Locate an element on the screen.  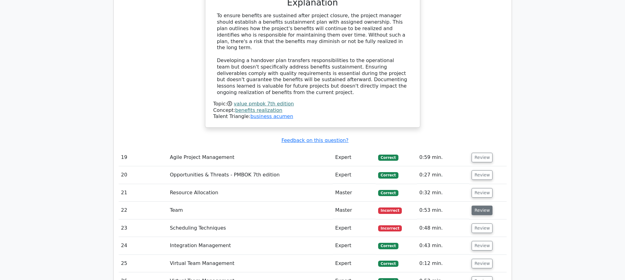
td: 24 is located at coordinates (143, 246).